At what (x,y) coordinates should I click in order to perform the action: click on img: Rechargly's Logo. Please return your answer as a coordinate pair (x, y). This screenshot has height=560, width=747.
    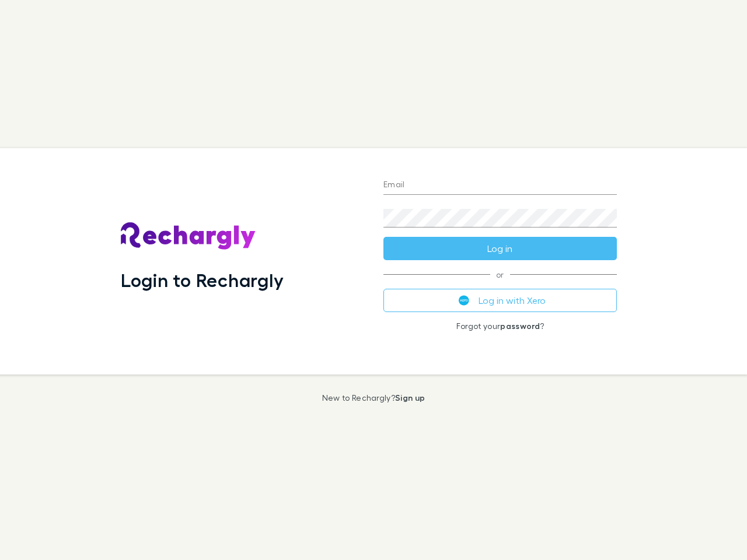
    Looking at the image, I should click on (189, 237).